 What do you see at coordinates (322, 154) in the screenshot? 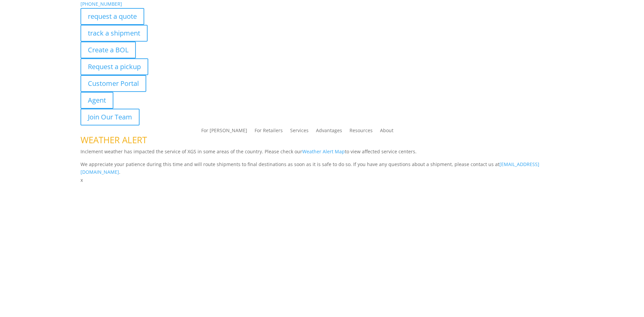
I see `p: Inclement weather has impacted the service of XGS in some areas of the country. Please check our ...` at bounding box center [322, 154].